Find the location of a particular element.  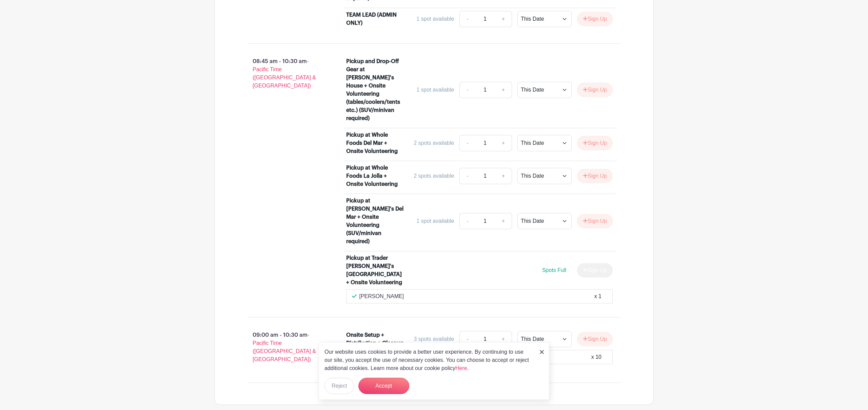

p: 09:00 am - 10:30 am is located at coordinates (285, 347).